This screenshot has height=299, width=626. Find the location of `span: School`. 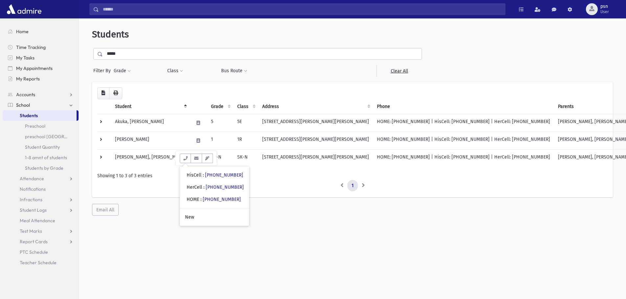

span: School is located at coordinates (23, 105).